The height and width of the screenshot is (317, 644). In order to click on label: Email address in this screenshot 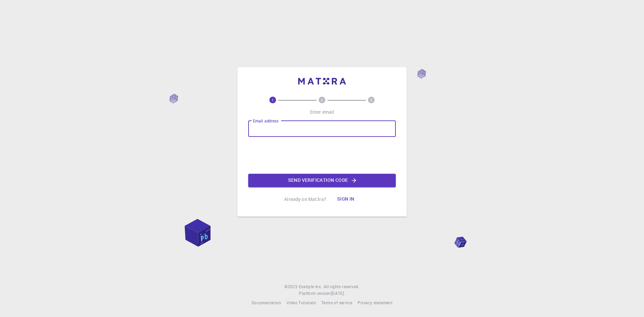, I will do `click(266, 121)`.